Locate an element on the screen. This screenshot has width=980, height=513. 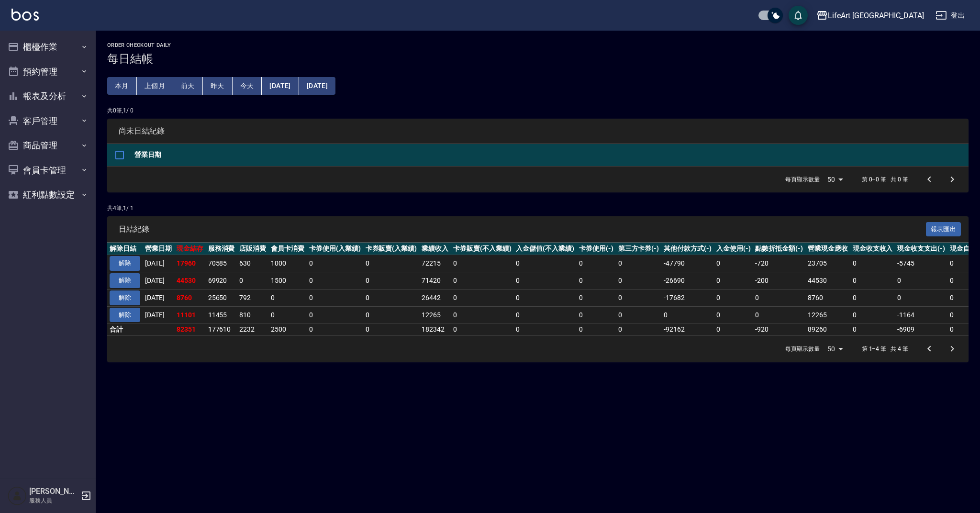
td: 71420 is located at coordinates (435, 281).